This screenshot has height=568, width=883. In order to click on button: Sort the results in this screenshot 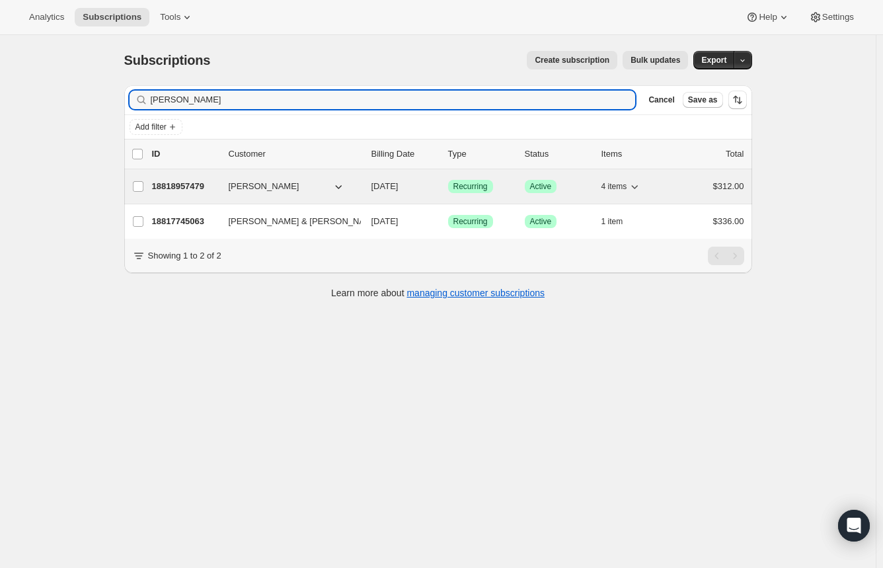, I will do `click(737, 100)`.